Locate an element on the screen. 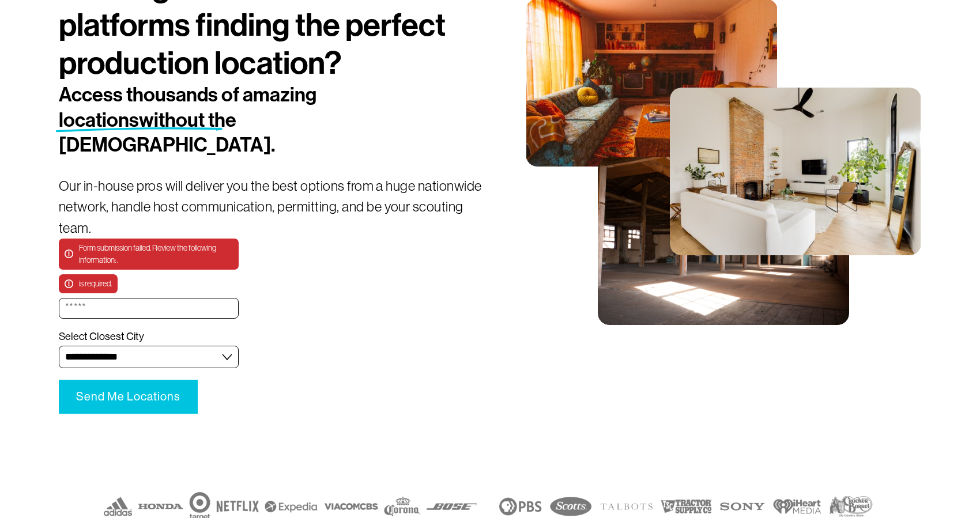 The width and height of the screenshot is (980, 518). span: Send Me Locations is located at coordinates (128, 396).